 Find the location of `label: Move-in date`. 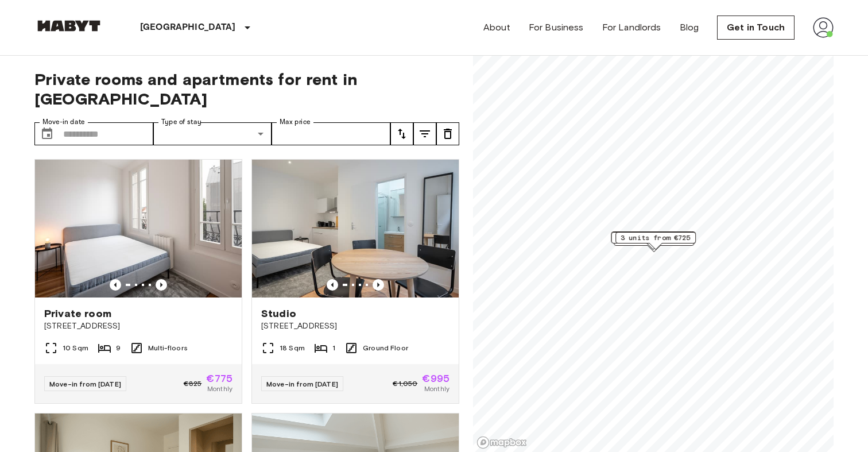

label: Move-in date is located at coordinates (63, 122).